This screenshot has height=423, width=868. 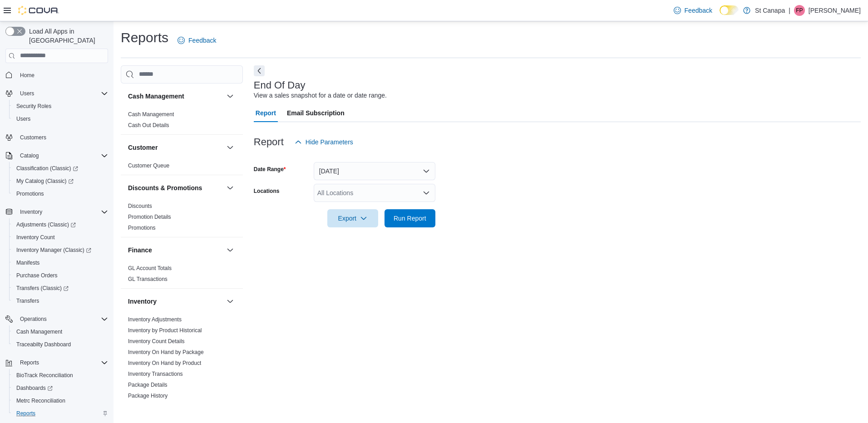 What do you see at coordinates (142, 148) in the screenshot?
I see `h3: Customer` at bounding box center [142, 148].